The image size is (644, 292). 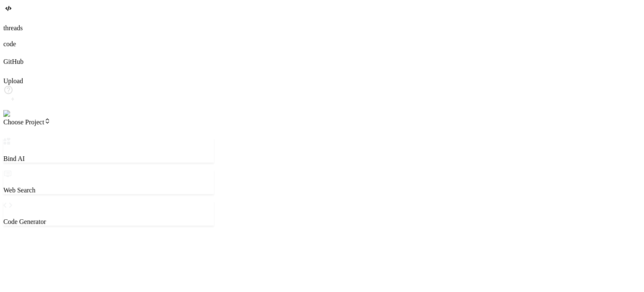 I want to click on label: Upload, so click(x=13, y=81).